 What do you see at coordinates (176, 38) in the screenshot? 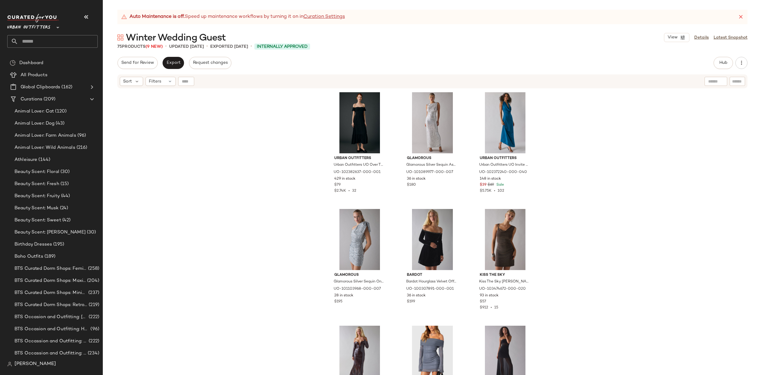
I see `span: Winter Wedding Guest` at bounding box center [176, 38].